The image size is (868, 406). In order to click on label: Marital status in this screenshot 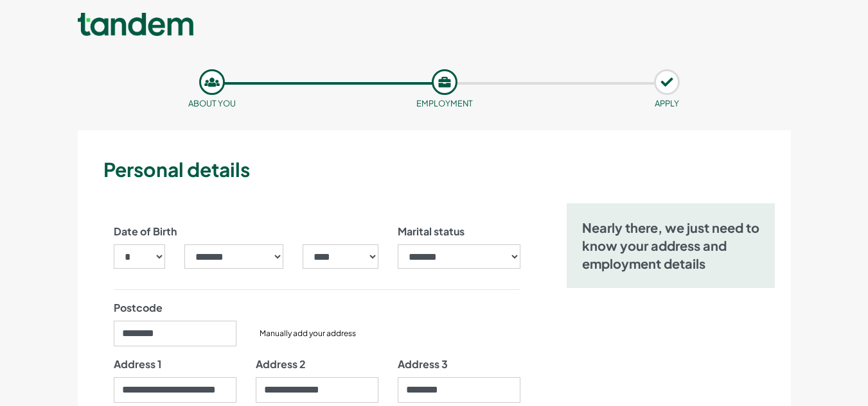, I will do `click(431, 232)`.